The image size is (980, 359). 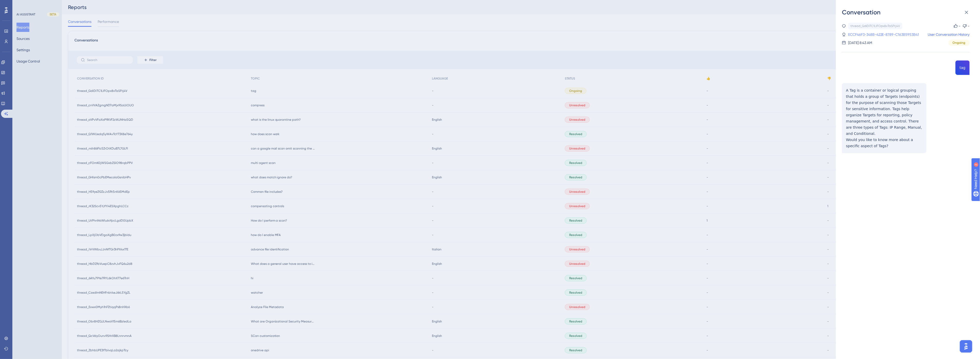 What do you see at coordinates (959, 43) in the screenshot?
I see `span: Ongoing` at bounding box center [959, 43].